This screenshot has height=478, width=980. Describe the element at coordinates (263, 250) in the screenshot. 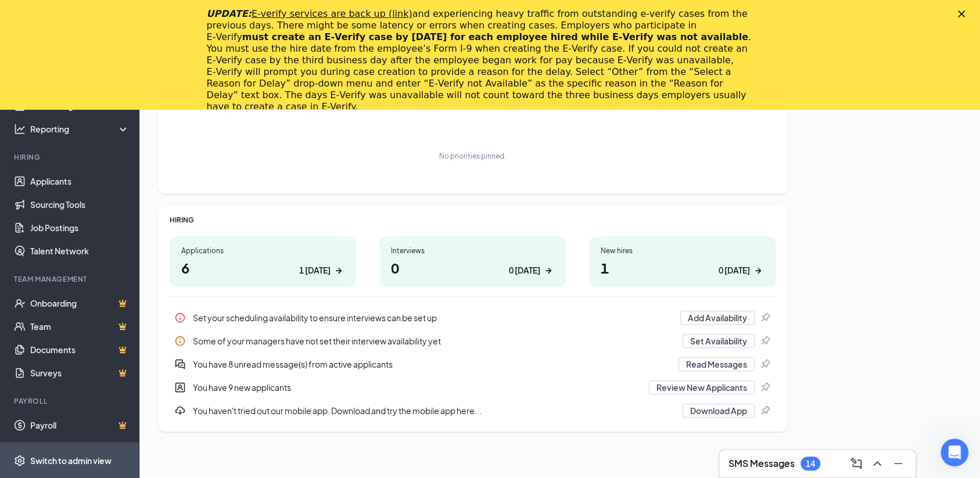

I see `div: Applications` at that location.